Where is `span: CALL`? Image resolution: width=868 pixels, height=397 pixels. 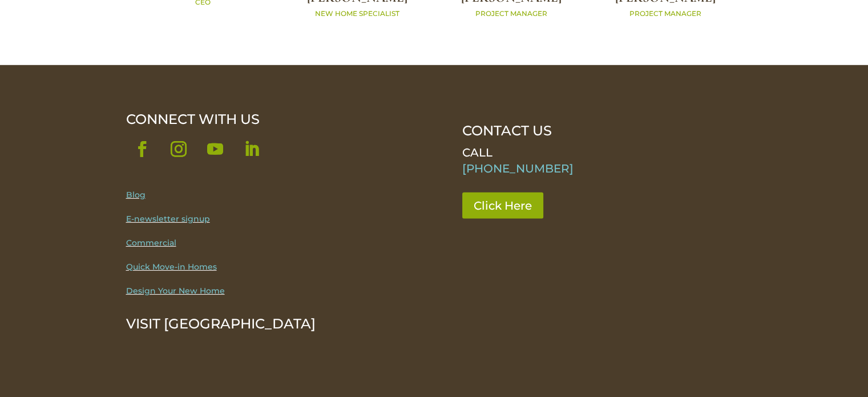 span: CALL is located at coordinates (477, 152).